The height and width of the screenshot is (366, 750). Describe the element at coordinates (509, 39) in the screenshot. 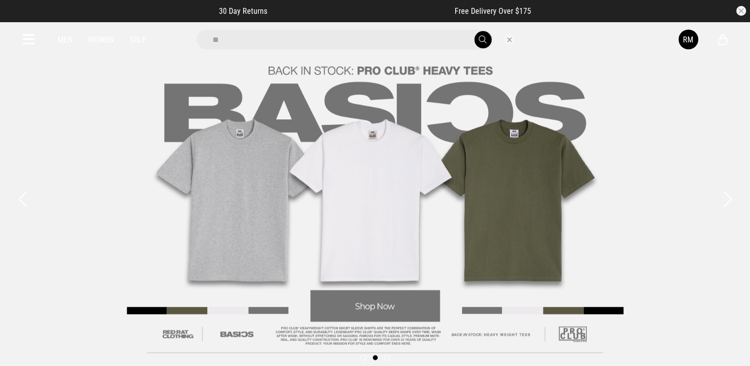

I see `button: Close search` at that location.